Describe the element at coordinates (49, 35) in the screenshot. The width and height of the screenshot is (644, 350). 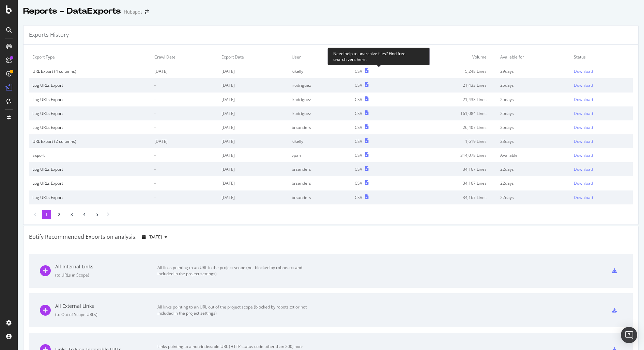
I see `div: Exports History` at that location.